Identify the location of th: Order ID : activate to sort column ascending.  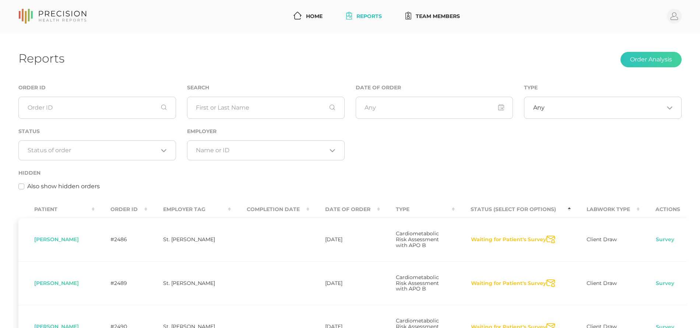
(121, 209).